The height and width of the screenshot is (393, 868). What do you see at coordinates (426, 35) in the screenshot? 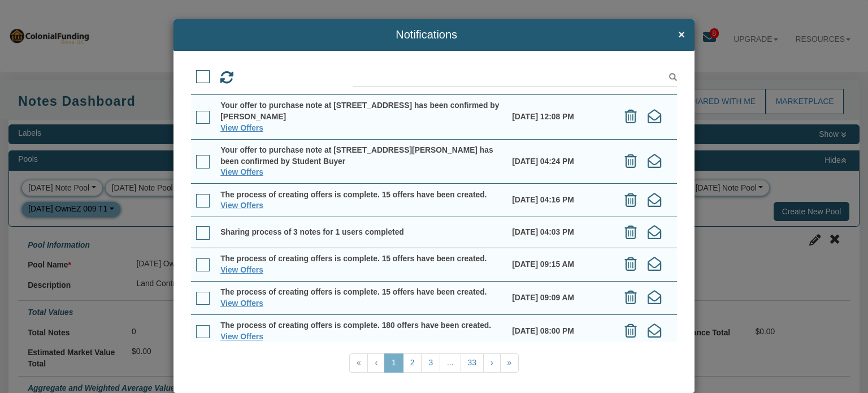
I see `span: Notifications` at bounding box center [426, 35].